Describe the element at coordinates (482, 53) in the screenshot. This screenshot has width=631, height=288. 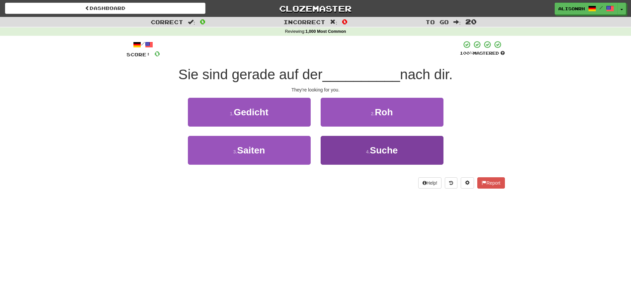
I see `div: Mastered` at that location.